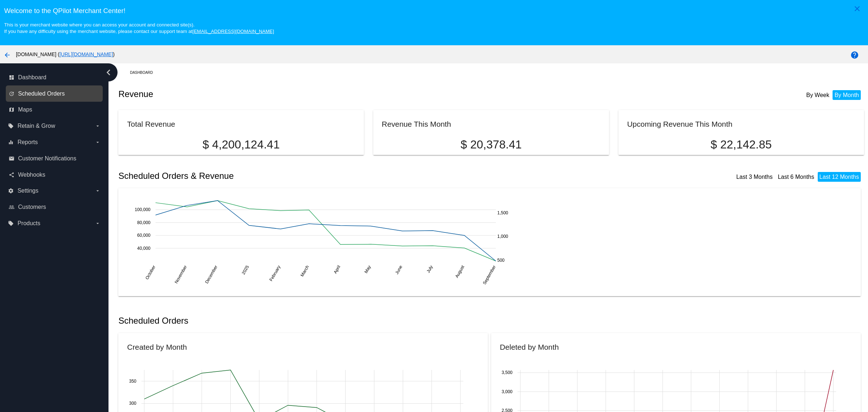 The width and height of the screenshot is (868, 412). What do you see at coordinates (32, 77) in the screenshot?
I see `span: Dashboard` at bounding box center [32, 77].